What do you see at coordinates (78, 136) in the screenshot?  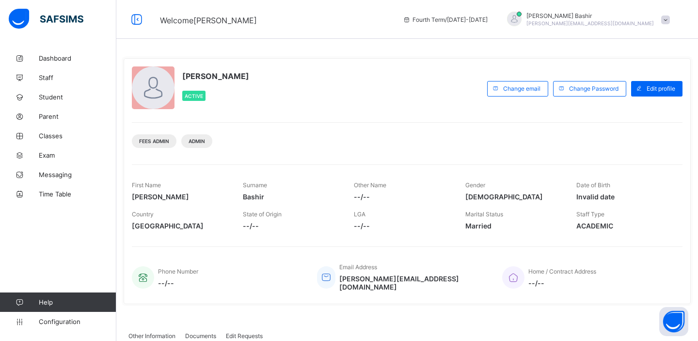 I see `span: Classes` at bounding box center [78, 136].